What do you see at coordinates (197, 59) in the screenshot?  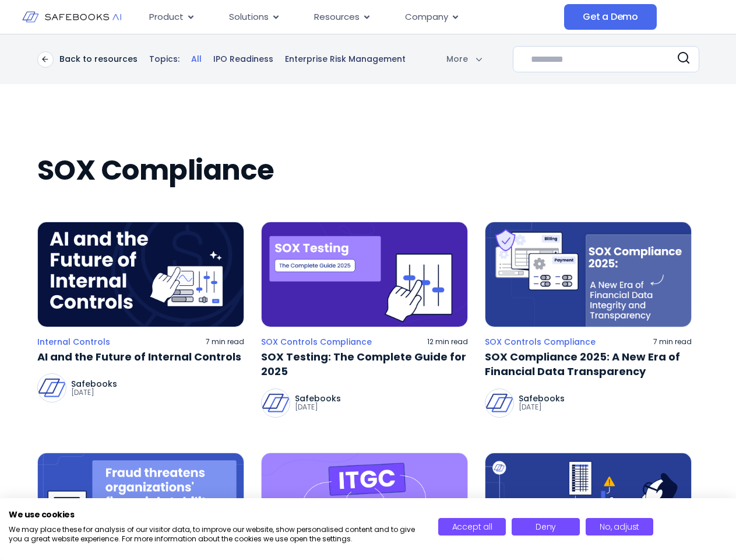 I see `a: All` at bounding box center [197, 59].